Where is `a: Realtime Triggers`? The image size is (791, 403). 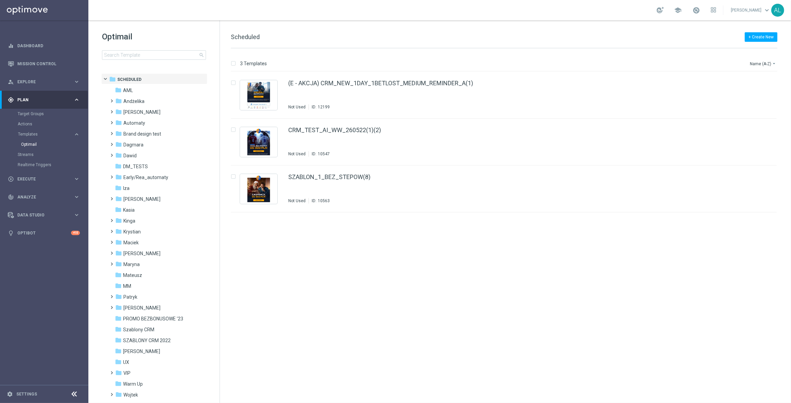
a: Realtime Triggers is located at coordinates (44, 165).